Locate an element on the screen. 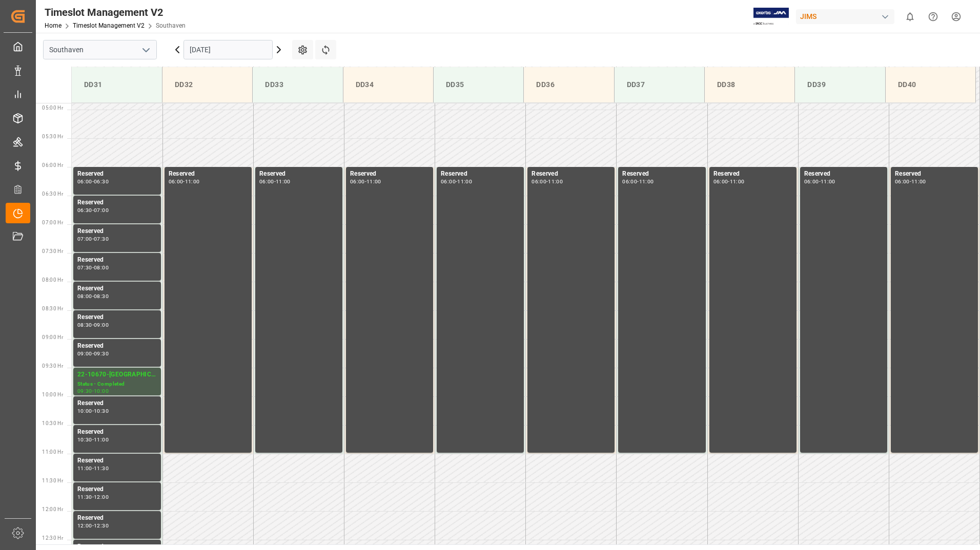 This screenshot has height=550, width=980. span: 06:30 Hr is located at coordinates (53, 193).